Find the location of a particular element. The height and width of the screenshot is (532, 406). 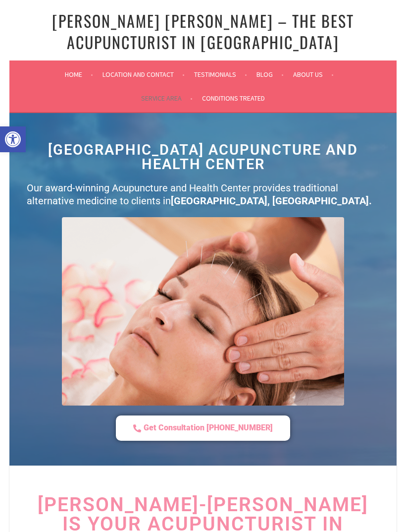

a: Service Area is located at coordinates (167, 98).